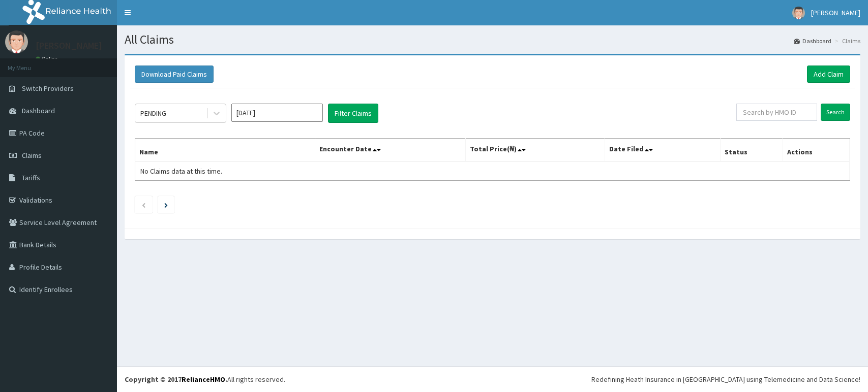 The height and width of the screenshot is (392, 868). I want to click on span: Claims, so click(32, 156).